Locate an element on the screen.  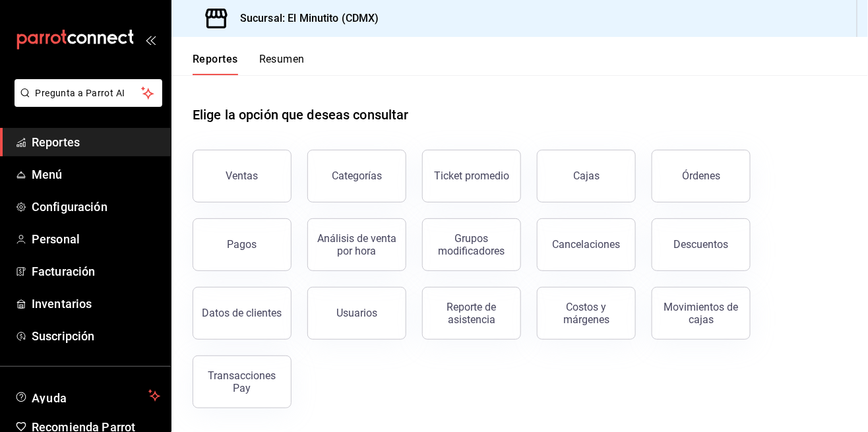
span: Configuración is located at coordinates (96, 206).